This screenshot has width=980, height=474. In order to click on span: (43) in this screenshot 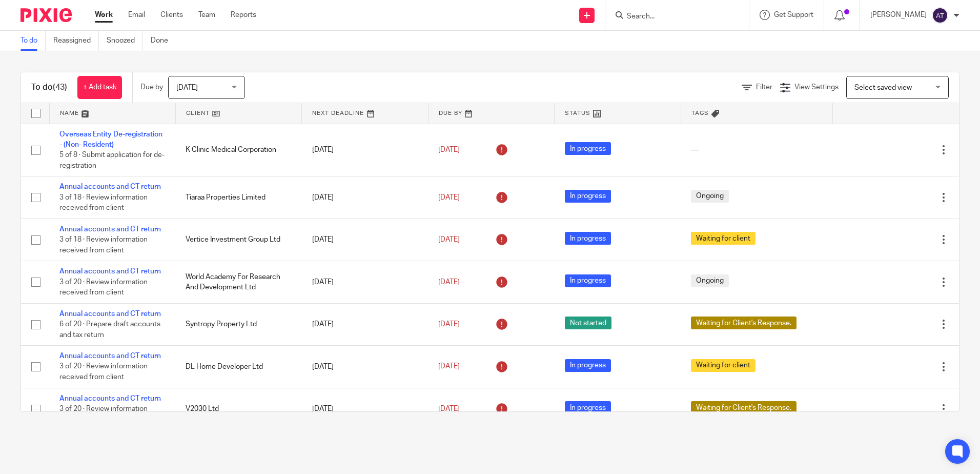, I will do `click(60, 87)`.